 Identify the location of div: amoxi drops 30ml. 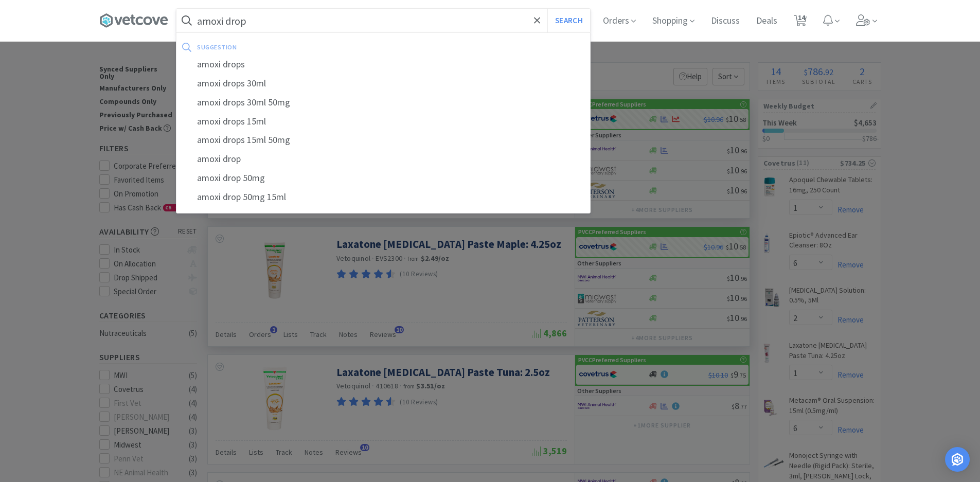
(383, 83).